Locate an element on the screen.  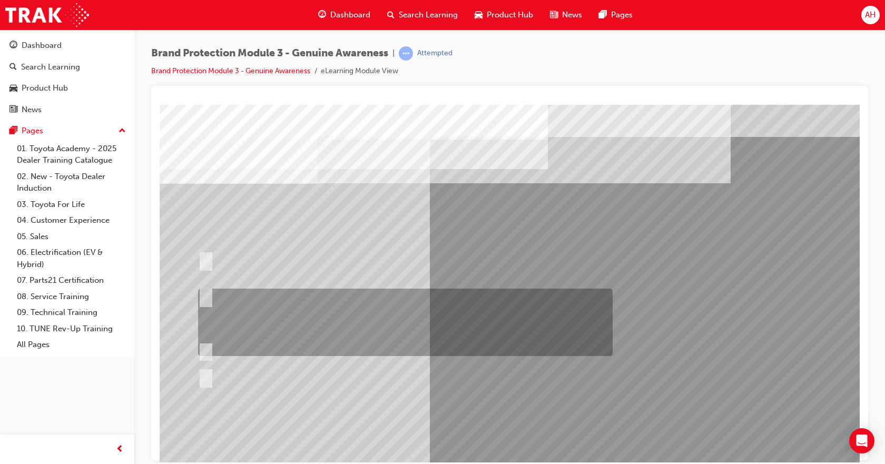
span: News is located at coordinates (572, 15).